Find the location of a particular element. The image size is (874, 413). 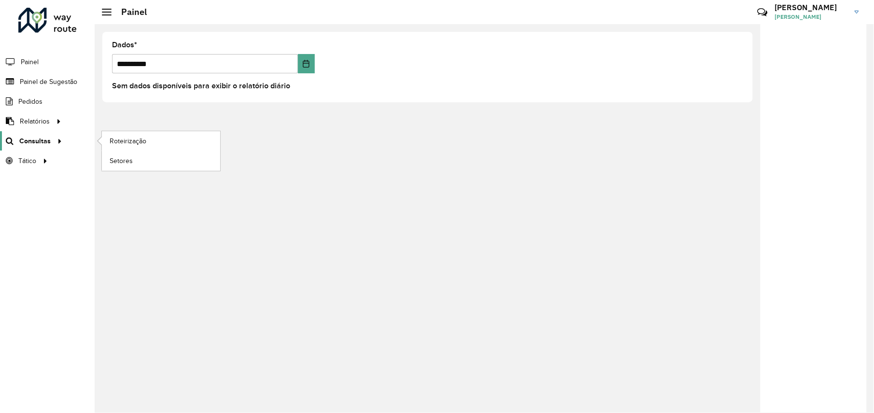

label: Sem dados disponíveis para exibir o relatório diário is located at coordinates (201, 86).